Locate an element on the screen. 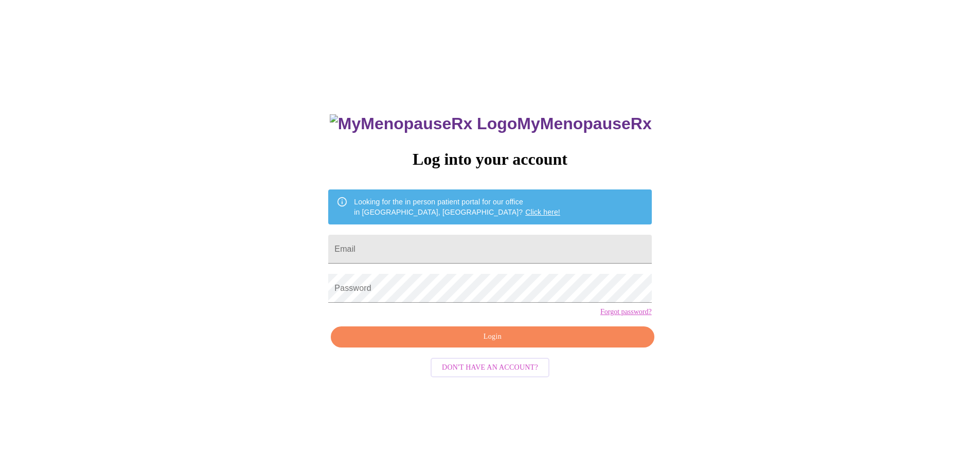 This screenshot has width=980, height=469. span: Don't have an account? is located at coordinates (490, 367).